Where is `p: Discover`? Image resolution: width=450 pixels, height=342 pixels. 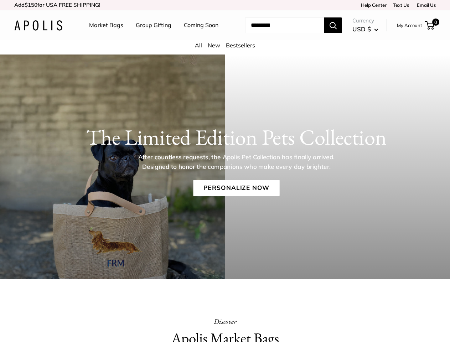 p: Discover is located at coordinates (225, 322).